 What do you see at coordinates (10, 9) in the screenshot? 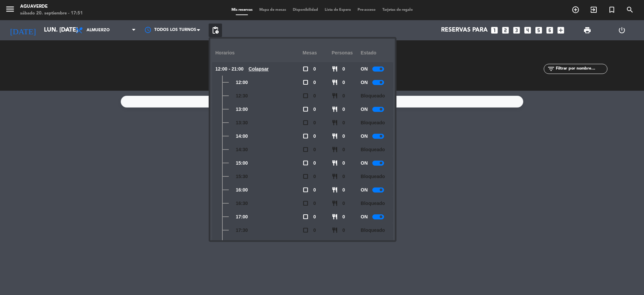
I see `i: menu` at bounding box center [10, 9].